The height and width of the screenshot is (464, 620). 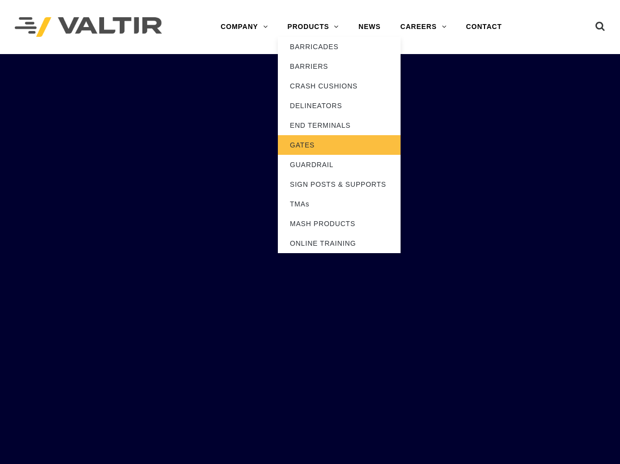 I want to click on a: CONTACT, so click(x=484, y=27).